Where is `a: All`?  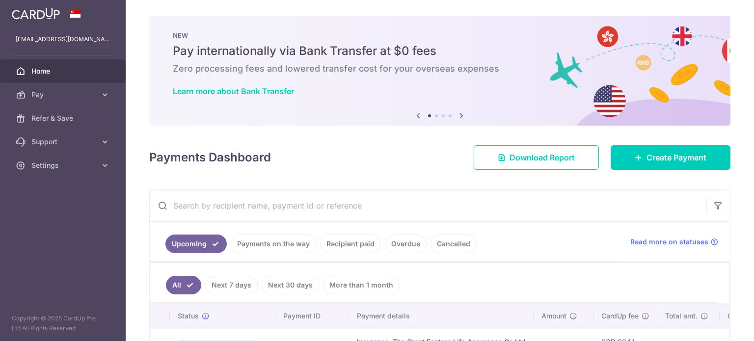 a: All is located at coordinates (183, 285).